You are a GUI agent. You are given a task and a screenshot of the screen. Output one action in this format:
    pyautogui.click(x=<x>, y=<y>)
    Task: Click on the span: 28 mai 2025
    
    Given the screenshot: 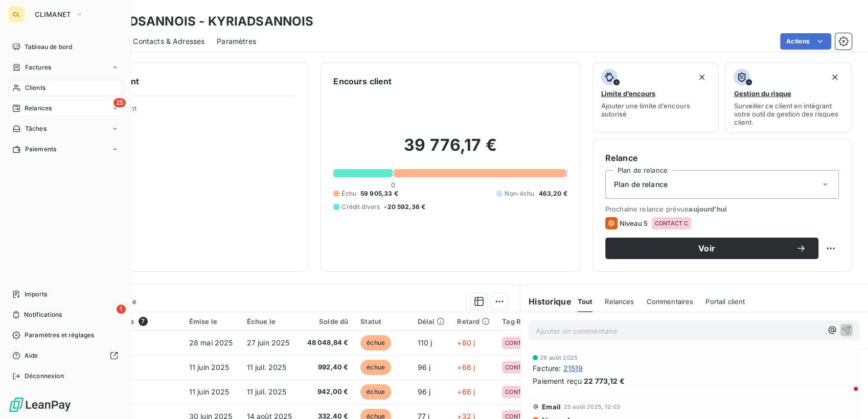 What is the action you would take?
    pyautogui.click(x=211, y=343)
    